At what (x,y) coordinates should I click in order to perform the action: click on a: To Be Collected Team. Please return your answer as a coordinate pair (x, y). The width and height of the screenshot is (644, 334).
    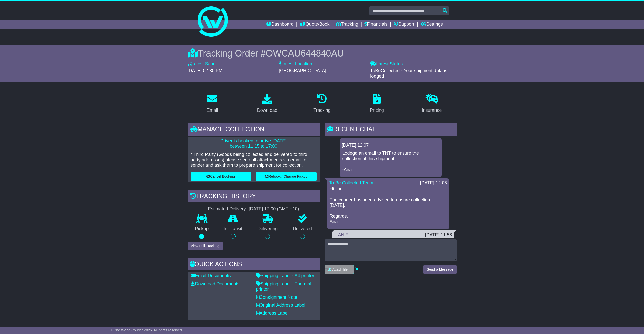
    Looking at the image, I should click on (351, 183).